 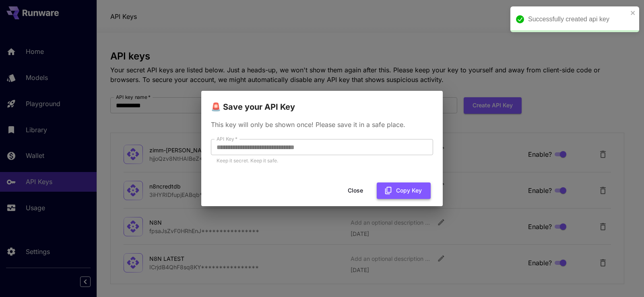 I want to click on p: Keep it secret. Keep it safe., so click(x=322, y=161).